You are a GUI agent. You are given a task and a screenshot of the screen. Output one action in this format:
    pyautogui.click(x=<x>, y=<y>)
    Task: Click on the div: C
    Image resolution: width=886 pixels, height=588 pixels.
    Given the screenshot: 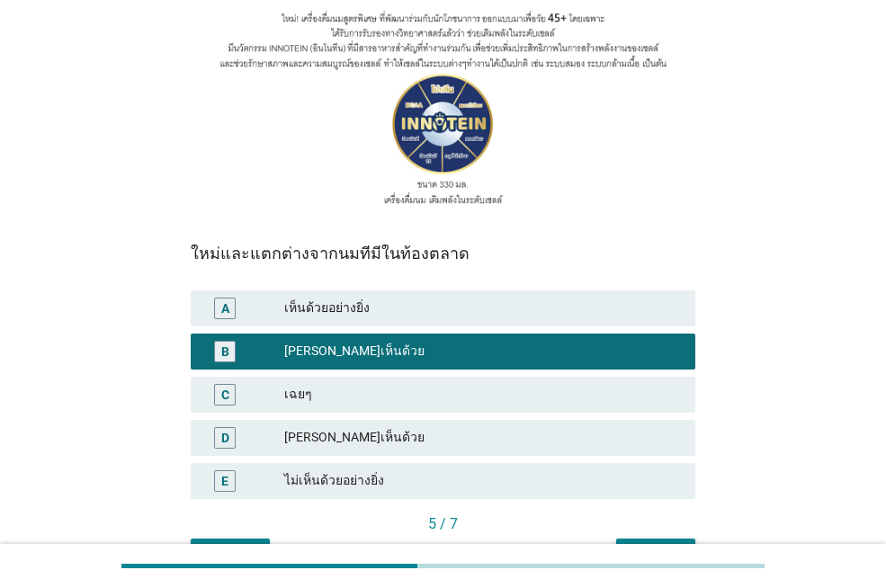 What is the action you would take?
    pyautogui.click(x=225, y=394)
    